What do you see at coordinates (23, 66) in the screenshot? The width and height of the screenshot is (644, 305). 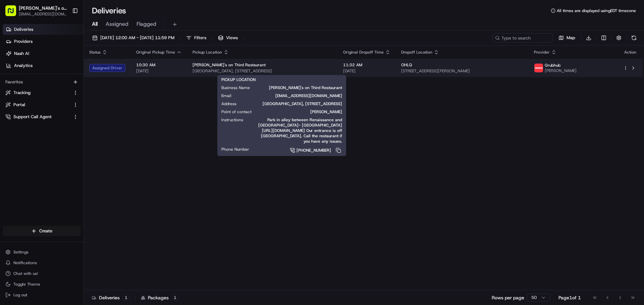 I see `span: Analytics` at bounding box center [23, 66].